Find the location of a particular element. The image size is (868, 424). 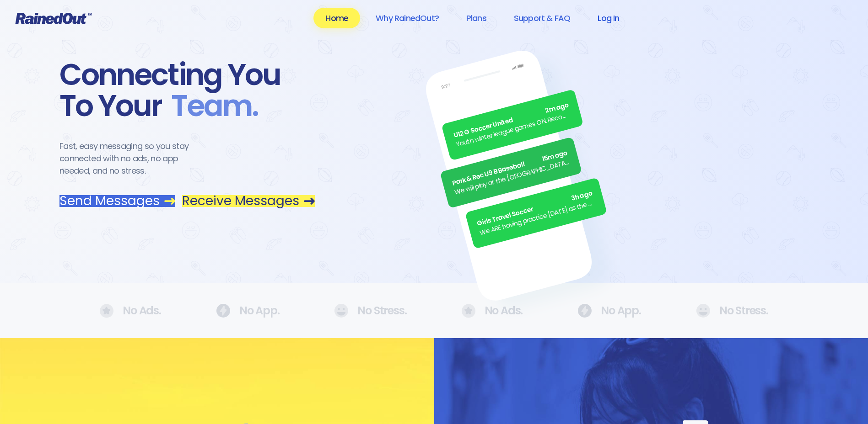

a: Send Messages is located at coordinates (117, 201).